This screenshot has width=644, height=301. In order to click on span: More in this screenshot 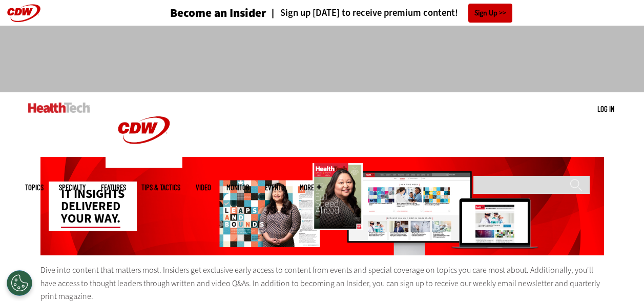, I will do `click(311, 187)`.